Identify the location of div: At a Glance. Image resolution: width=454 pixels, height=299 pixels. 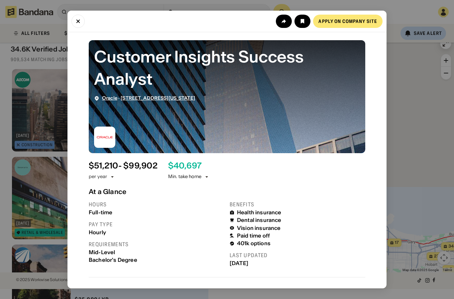
(227, 192).